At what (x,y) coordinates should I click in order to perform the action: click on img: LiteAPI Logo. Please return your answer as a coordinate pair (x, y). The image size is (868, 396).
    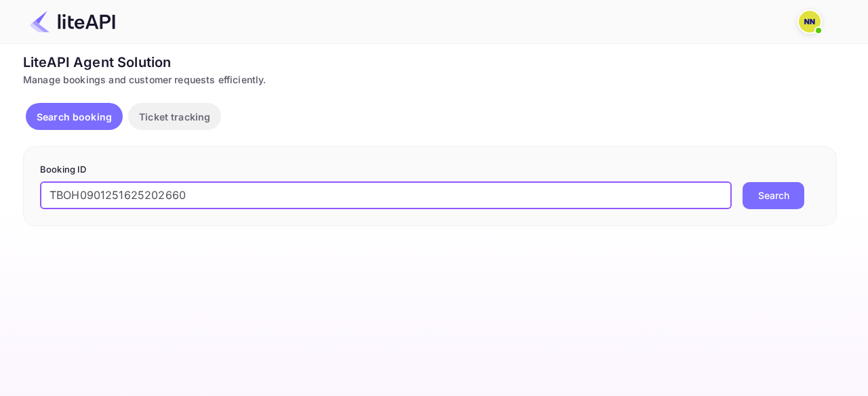
    Looking at the image, I should click on (73, 22).